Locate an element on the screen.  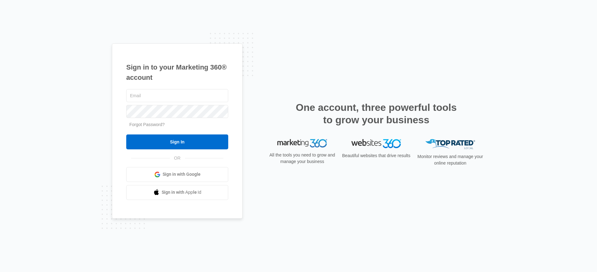
a: Sign in with Apple Id is located at coordinates (177, 193).